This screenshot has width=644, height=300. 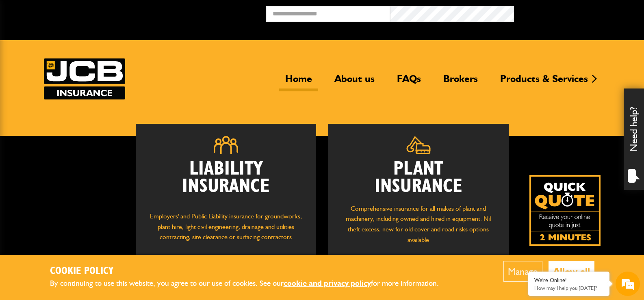 What do you see at coordinates (251, 271) in the screenshot?
I see `h2: Cookie Policy` at bounding box center [251, 271].